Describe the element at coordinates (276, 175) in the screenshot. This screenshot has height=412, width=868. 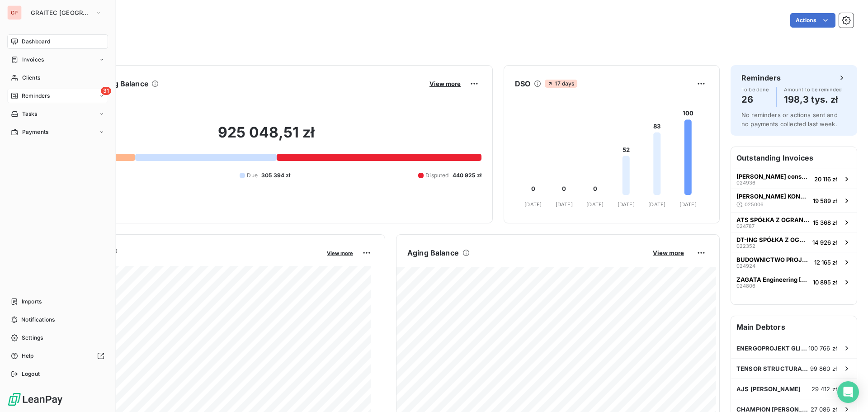
I see `span: 305 394 zł` at that location.